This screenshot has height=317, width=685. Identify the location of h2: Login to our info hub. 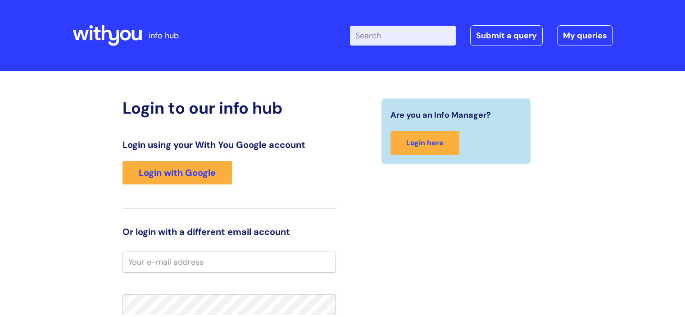
(229, 108).